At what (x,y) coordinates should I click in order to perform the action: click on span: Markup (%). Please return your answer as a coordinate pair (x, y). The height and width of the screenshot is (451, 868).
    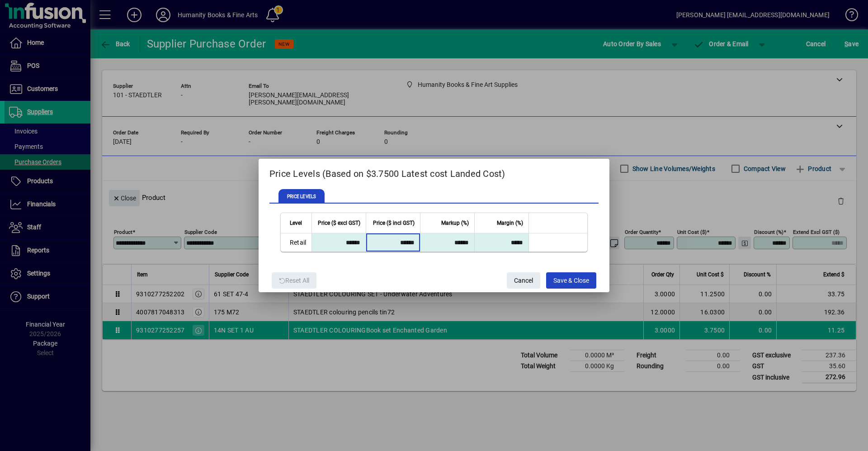
    Looking at the image, I should click on (455, 223).